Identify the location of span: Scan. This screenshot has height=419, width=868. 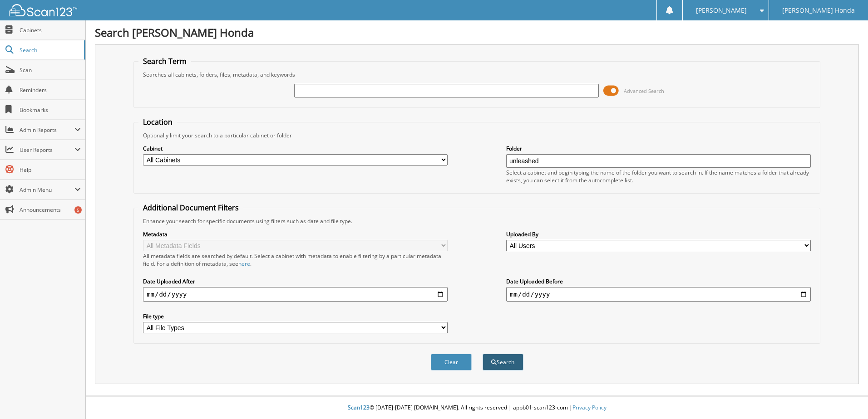
(50, 70).